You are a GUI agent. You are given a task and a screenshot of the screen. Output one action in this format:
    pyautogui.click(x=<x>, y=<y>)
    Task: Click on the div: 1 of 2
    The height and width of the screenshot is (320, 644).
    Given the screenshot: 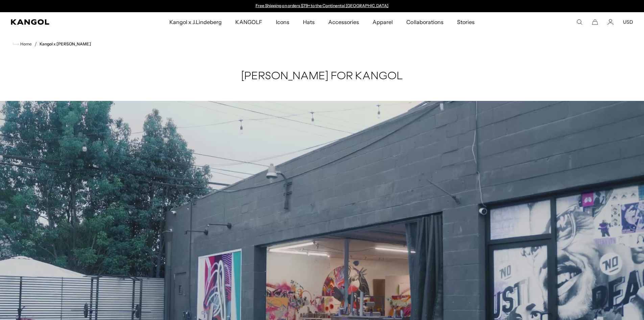 What is the action you would take?
    pyautogui.click(x=322, y=6)
    